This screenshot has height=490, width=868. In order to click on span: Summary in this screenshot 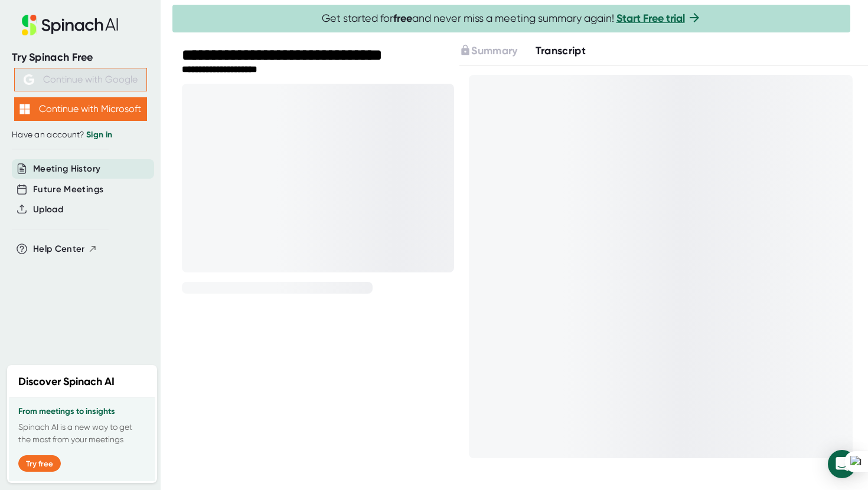, I will do `click(494, 51)`.